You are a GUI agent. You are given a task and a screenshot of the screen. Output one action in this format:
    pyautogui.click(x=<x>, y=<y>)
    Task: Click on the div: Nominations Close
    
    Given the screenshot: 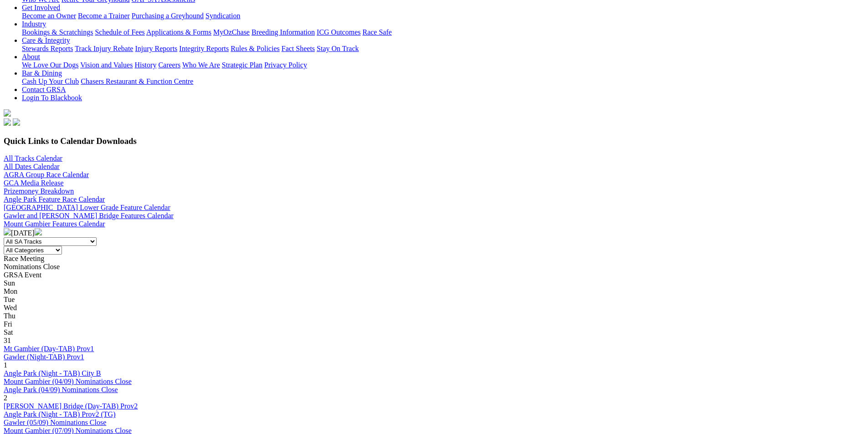 What is the action you would take?
    pyautogui.click(x=434, y=267)
    